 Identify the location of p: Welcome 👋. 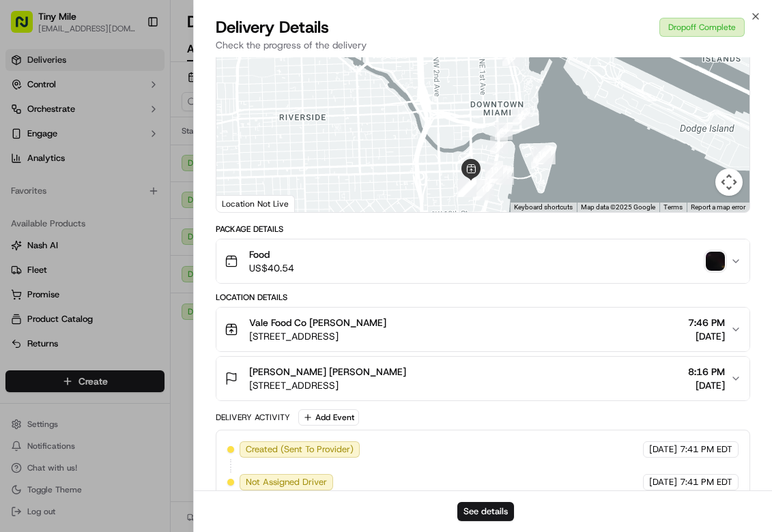
(131, 66).